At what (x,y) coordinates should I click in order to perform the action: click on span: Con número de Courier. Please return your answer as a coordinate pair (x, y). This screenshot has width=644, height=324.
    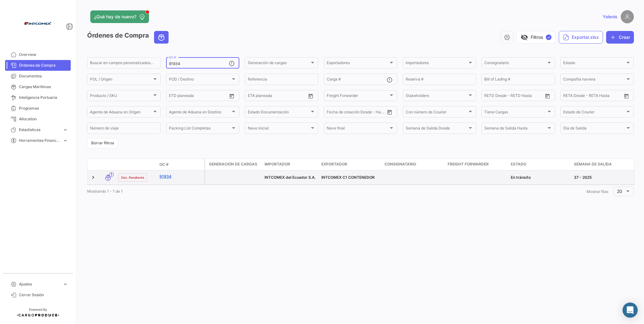
    Looking at the image, I should click on (437, 113).